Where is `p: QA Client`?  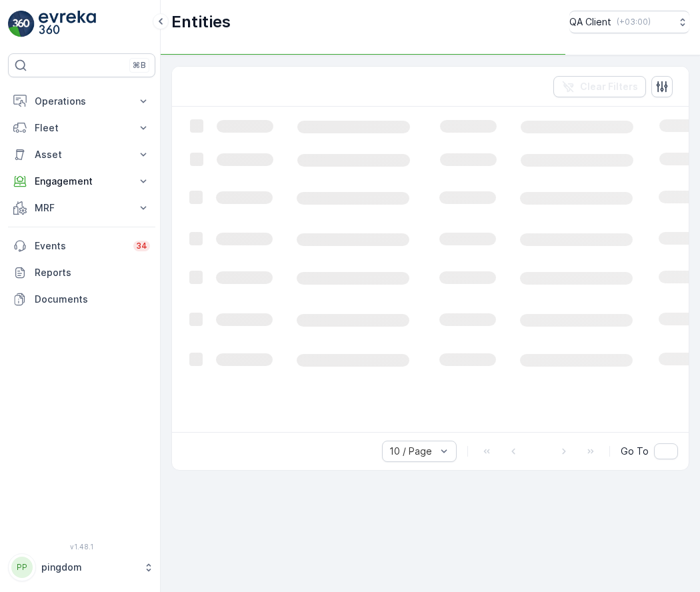 p: QA Client is located at coordinates (591, 22).